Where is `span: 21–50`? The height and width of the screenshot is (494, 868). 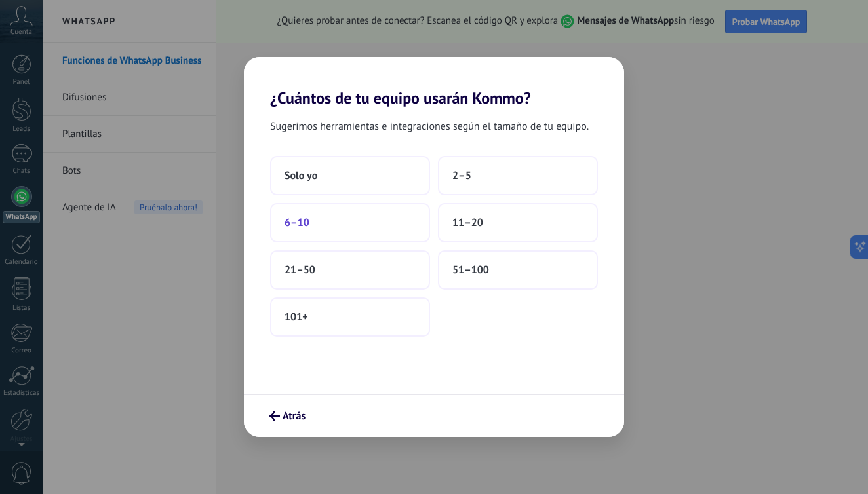
span: 21–50 is located at coordinates (300, 270).